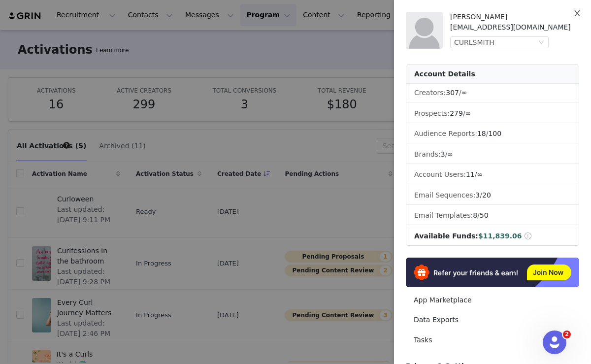 The width and height of the screenshot is (591, 364). What do you see at coordinates (492, 196) in the screenshot?
I see `li: Email Sequences:` at bounding box center [492, 196].